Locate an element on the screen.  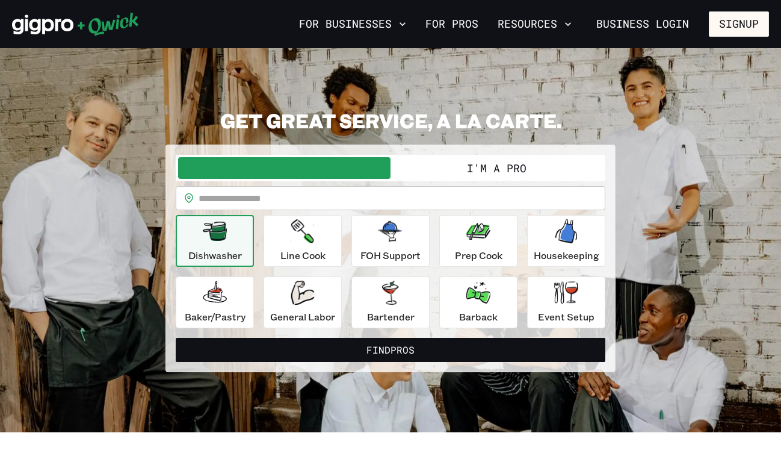
button: I'm a Business is located at coordinates (284, 168).